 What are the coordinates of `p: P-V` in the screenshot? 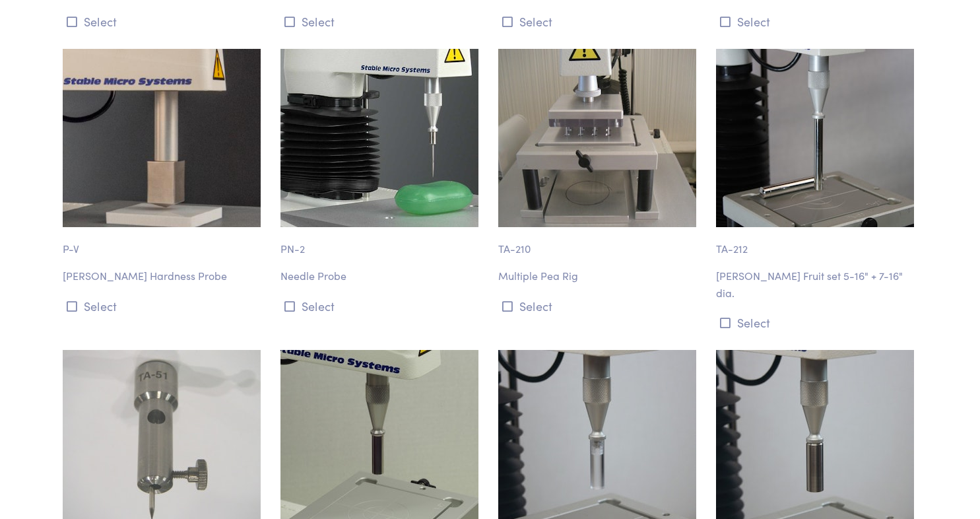 It's located at (164, 243).